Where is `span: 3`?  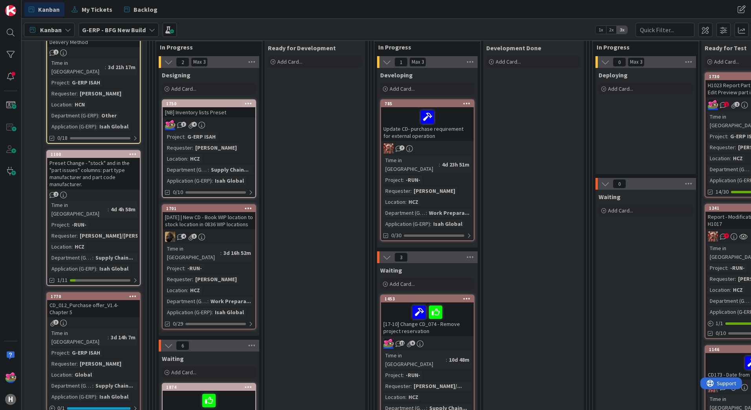
span: 3 is located at coordinates (56, 322).